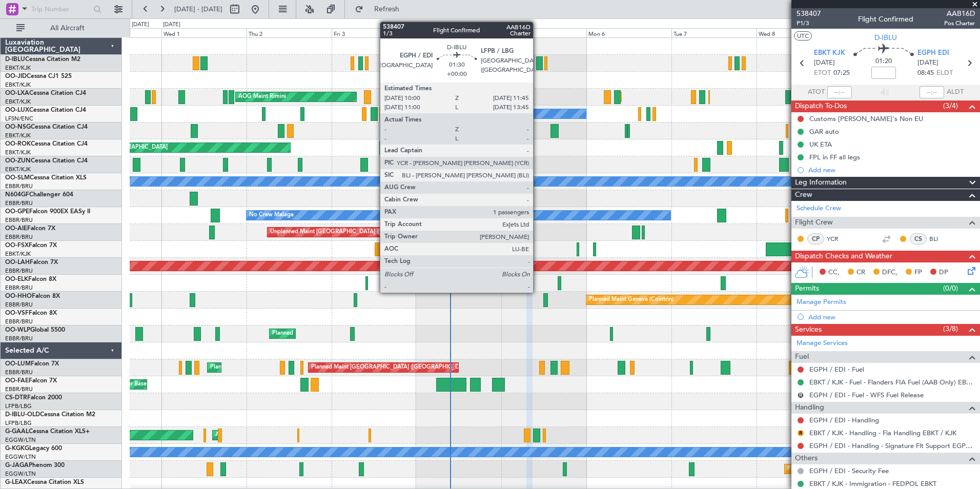 The height and width of the screenshot is (489, 980). Describe the element at coordinates (31, 313) in the screenshot. I see `a: OO-VSFFalcon 8X` at that location.